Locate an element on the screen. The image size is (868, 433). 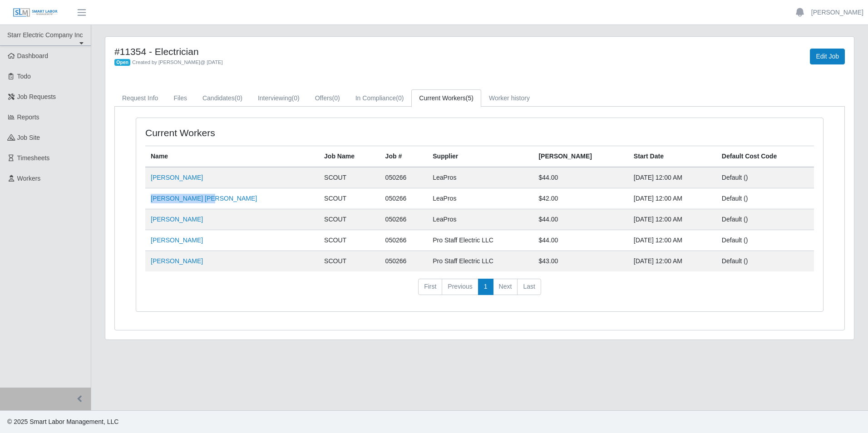
span: Job Requests is located at coordinates (37, 97).